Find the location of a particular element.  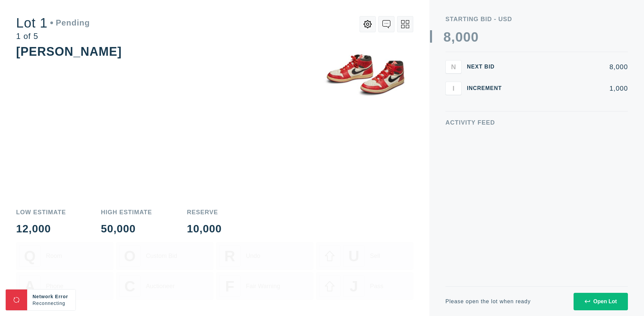

div: Lot 1 is located at coordinates (53, 23).